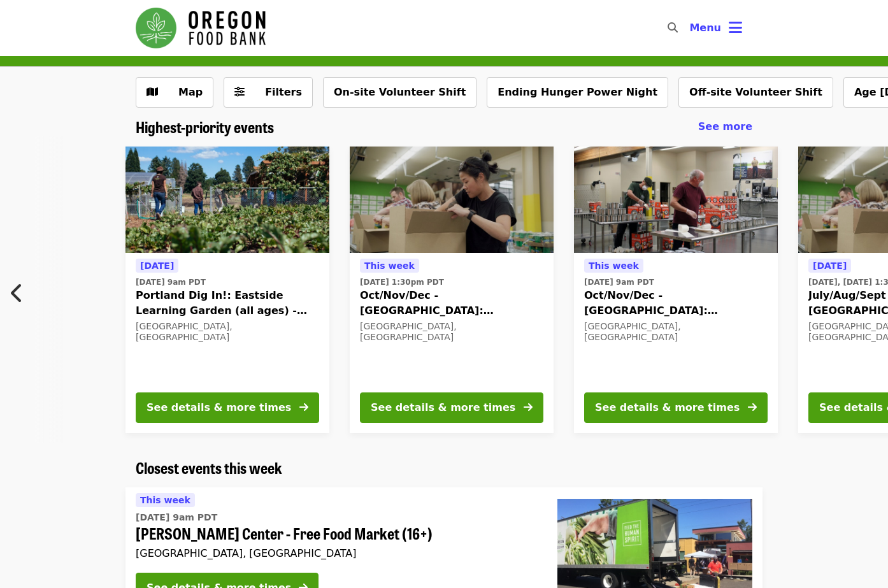  What do you see at coordinates (724, 126) in the screenshot?
I see `a: See more` at bounding box center [724, 126].